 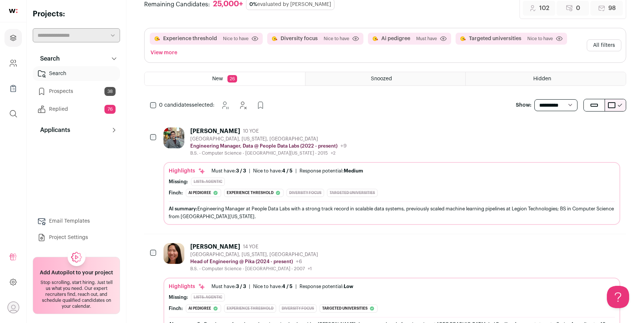 I want to click on span: selected:, so click(x=186, y=105).